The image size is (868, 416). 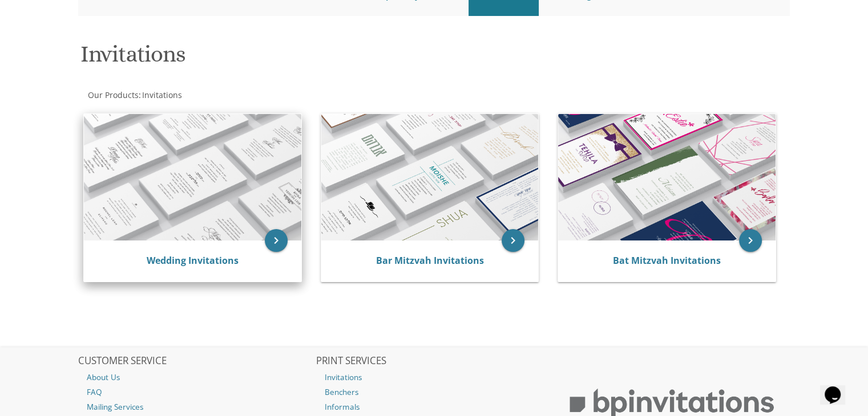 I want to click on a: Informals, so click(x=434, y=407).